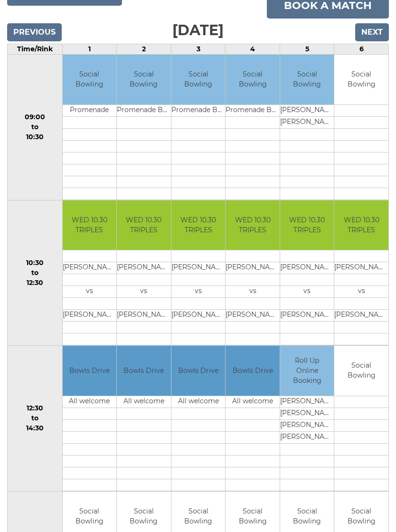  Describe the element at coordinates (89, 50) in the screenshot. I see `td: 1` at that location.